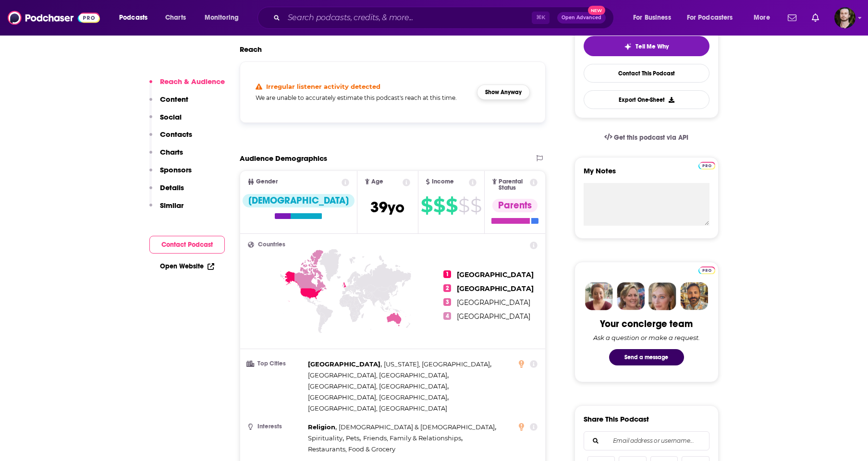 The height and width of the screenshot is (461, 868). I want to click on h3: Share This Podcast, so click(616, 419).